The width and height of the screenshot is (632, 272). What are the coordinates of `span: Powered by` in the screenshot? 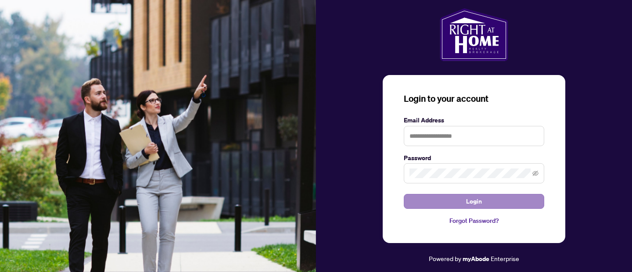 It's located at (445, 258).